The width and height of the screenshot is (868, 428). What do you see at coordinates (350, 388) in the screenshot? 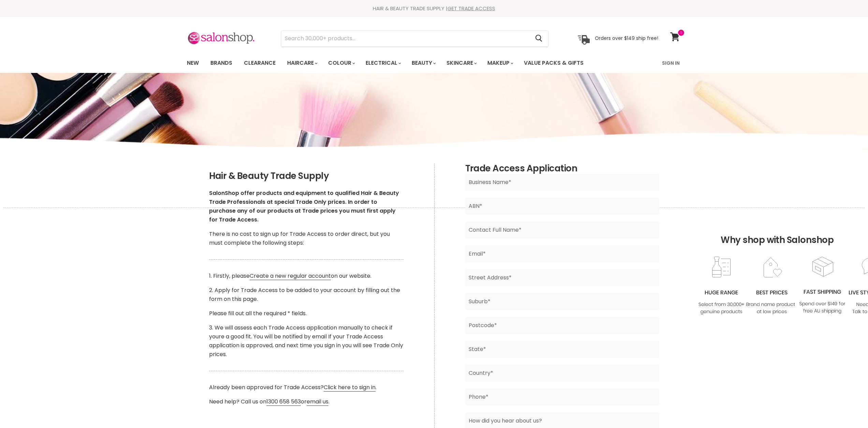
I see `a: Click here to sign in` at bounding box center [350, 388].